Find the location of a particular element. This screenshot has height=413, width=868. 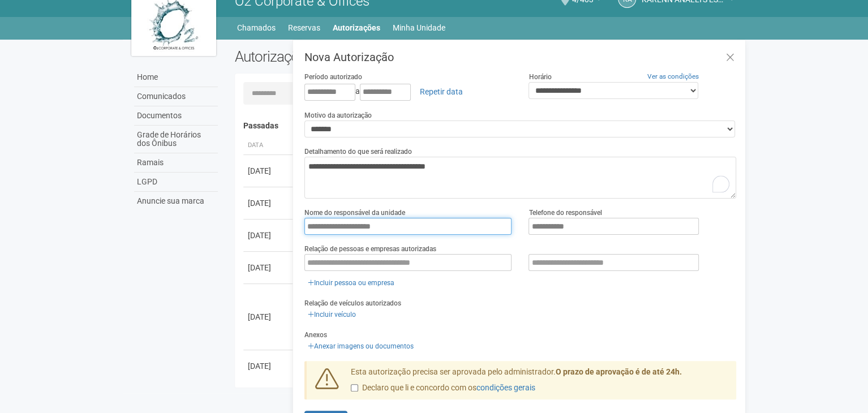

h4: Passadas is located at coordinates (486, 125).